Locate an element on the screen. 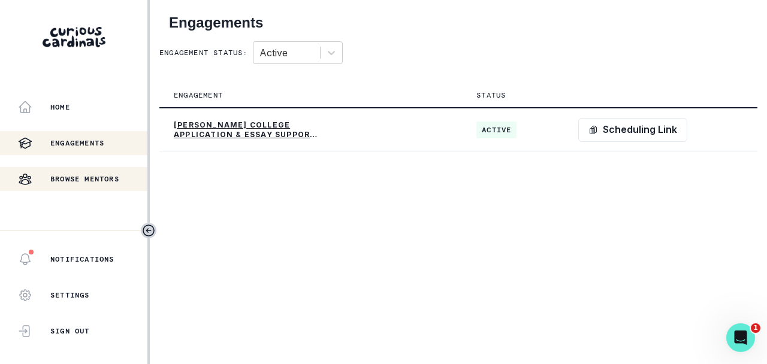 The height and width of the screenshot is (364, 767). button: Scheduling Link is located at coordinates (633, 130).